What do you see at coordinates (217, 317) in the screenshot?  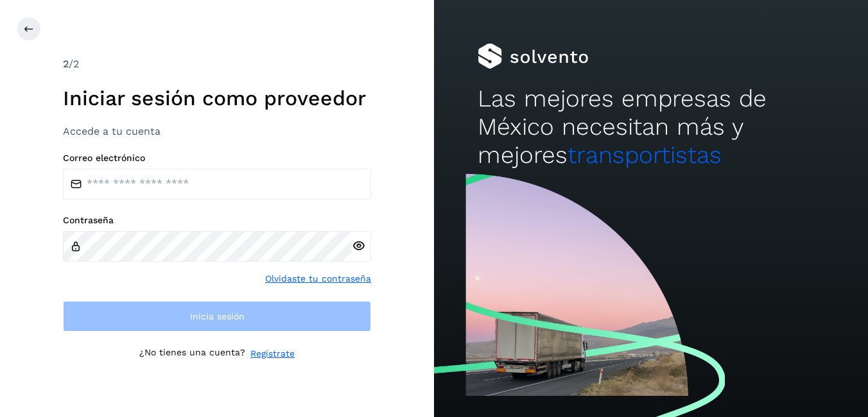 I see `span: Inicia sesión` at bounding box center [217, 317].